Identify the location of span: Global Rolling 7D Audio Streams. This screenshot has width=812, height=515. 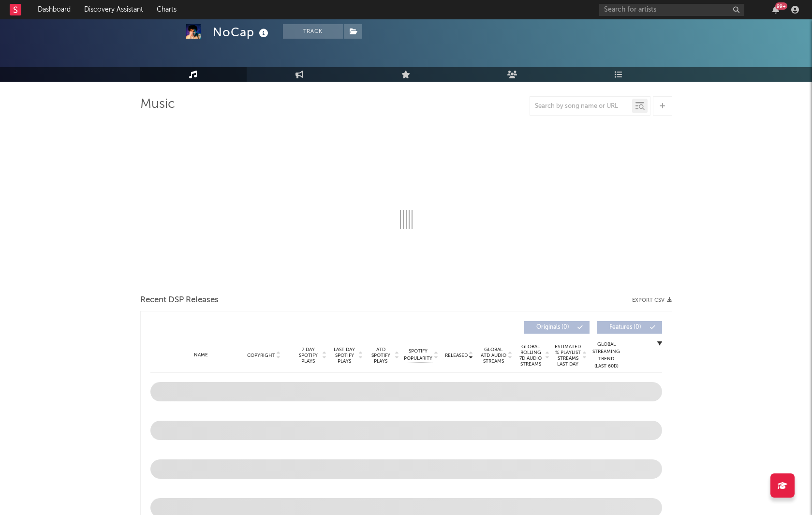
(531, 356).